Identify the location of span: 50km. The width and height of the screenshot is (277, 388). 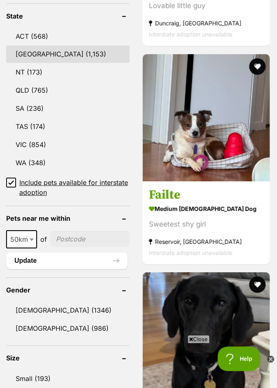
(21, 240).